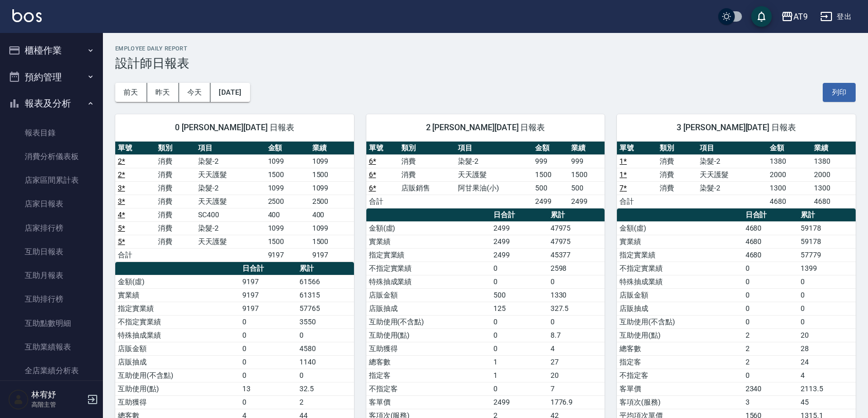 The width and height of the screenshot is (868, 418). Describe the element at coordinates (827, 361) in the screenshot. I see `td: 24` at that location.